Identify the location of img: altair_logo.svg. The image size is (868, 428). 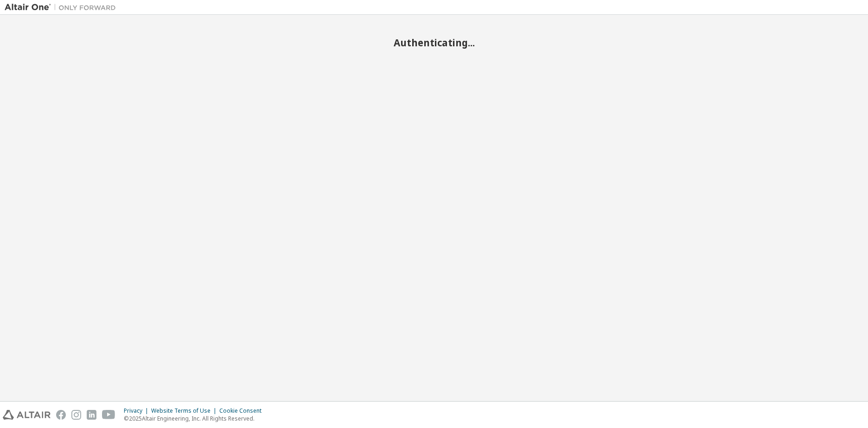
(26, 415).